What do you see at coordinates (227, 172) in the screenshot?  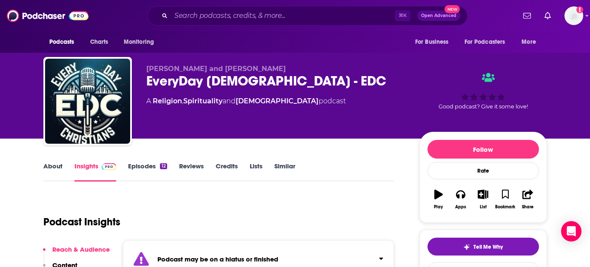 I see `a: Credits` at bounding box center [227, 172].